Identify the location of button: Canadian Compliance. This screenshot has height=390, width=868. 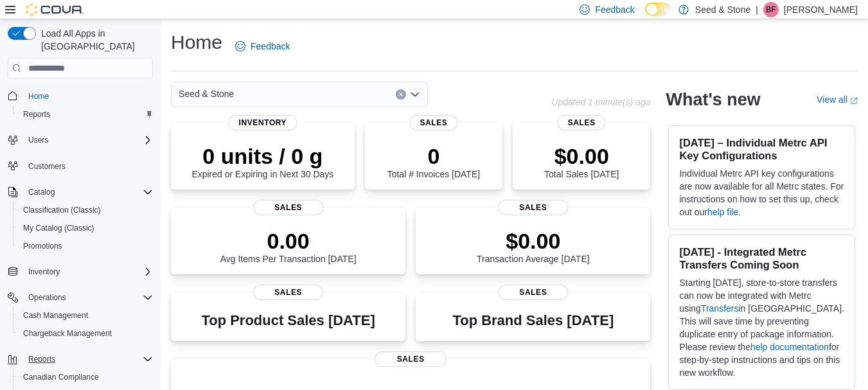
(86, 377).